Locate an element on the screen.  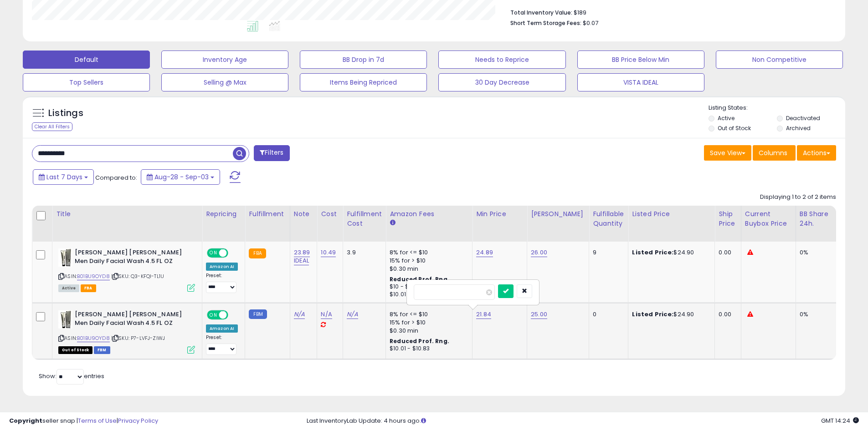
span: All listings currently available for purchase on Amazon is located at coordinates (69, 288).